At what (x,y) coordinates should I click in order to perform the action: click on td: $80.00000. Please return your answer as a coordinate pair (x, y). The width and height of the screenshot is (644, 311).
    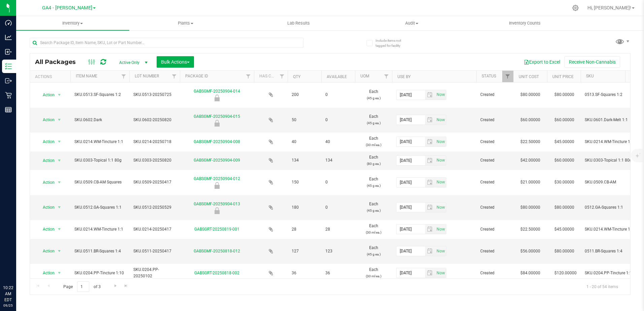
    Looking at the image, I should click on (530, 207).